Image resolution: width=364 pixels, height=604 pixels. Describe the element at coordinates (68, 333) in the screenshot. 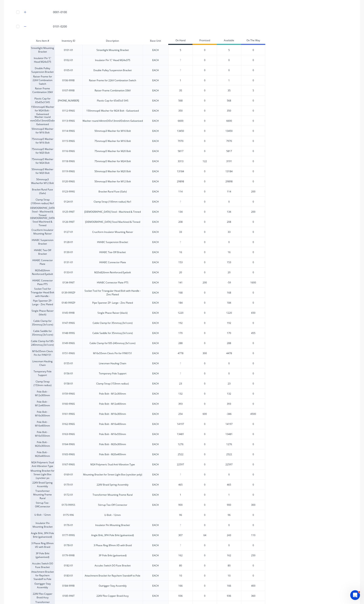

I see `div: 0148-999G` at that location.